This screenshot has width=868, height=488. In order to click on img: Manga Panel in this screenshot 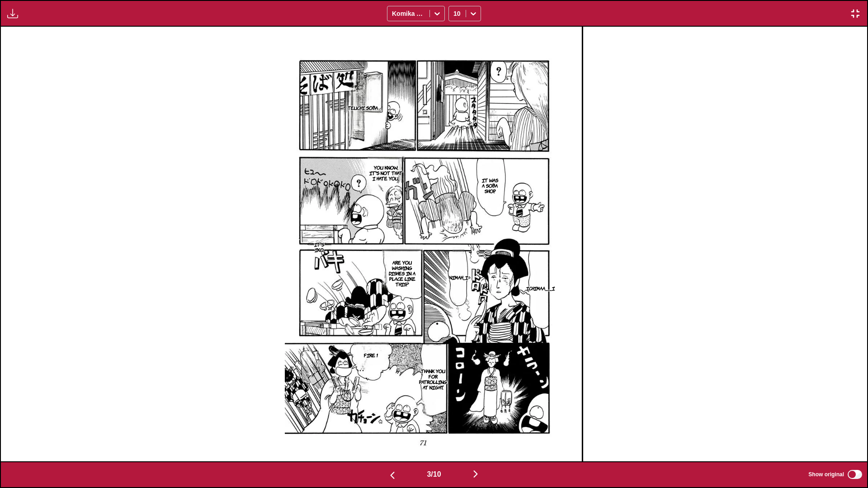, I will do `click(434, 244)`.